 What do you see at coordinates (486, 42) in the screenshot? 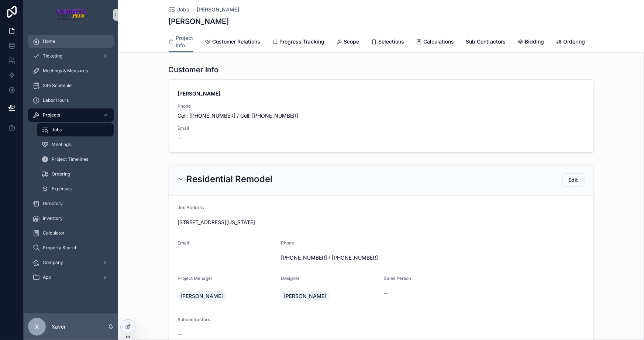
I see `a: Sub Contractors` at bounding box center [486, 42].